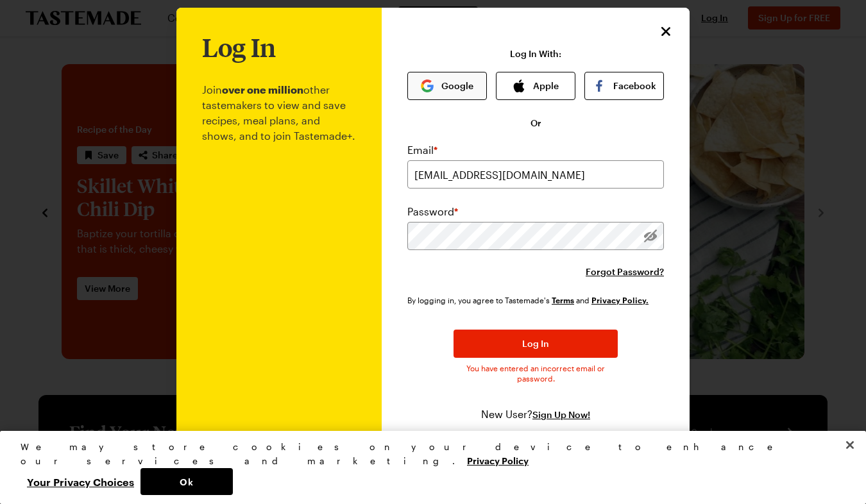  What do you see at coordinates (561, 415) in the screenshot?
I see `span: Sign Up Now!` at bounding box center [561, 415].